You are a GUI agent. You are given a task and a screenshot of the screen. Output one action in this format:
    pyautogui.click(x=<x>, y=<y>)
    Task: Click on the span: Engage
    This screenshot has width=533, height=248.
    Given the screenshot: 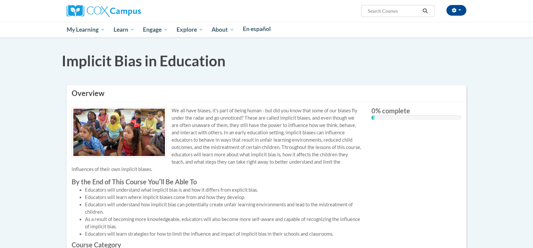 What is the action you would take?
    pyautogui.click(x=155, y=30)
    